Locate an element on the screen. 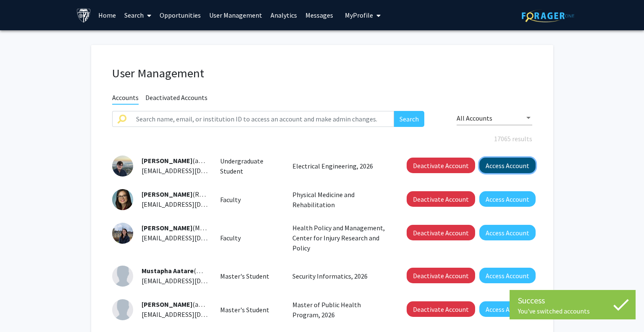 This screenshot has width=644, height=332. a: Search is located at coordinates (138, 16).